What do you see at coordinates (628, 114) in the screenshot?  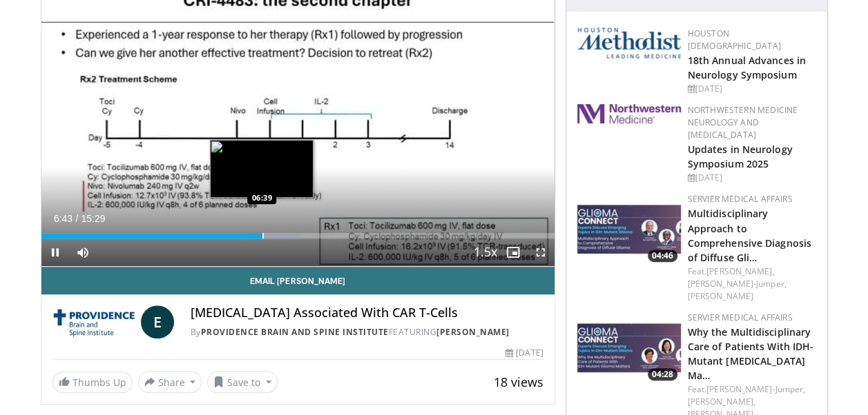 I see `img: 2a462fb6-9365-492a-ac79-3166a6f924d8.png.150x105_q85_autocrop_double_scale_upscale_version-0.2.jpg` at bounding box center [628, 114].